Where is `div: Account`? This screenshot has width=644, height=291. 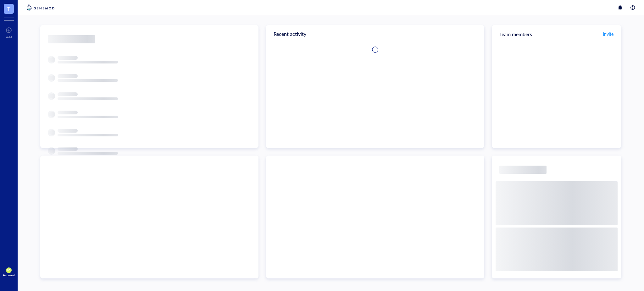 div: Account is located at coordinates (9, 275).